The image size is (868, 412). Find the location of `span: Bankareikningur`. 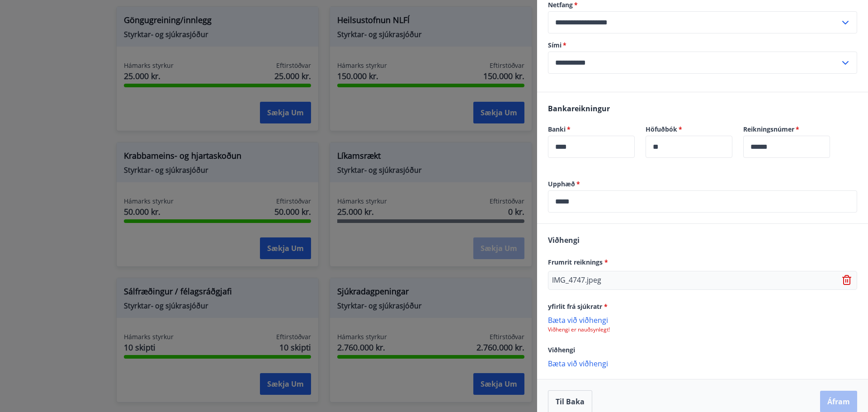

span: Bankareikningur is located at coordinates (578, 109).